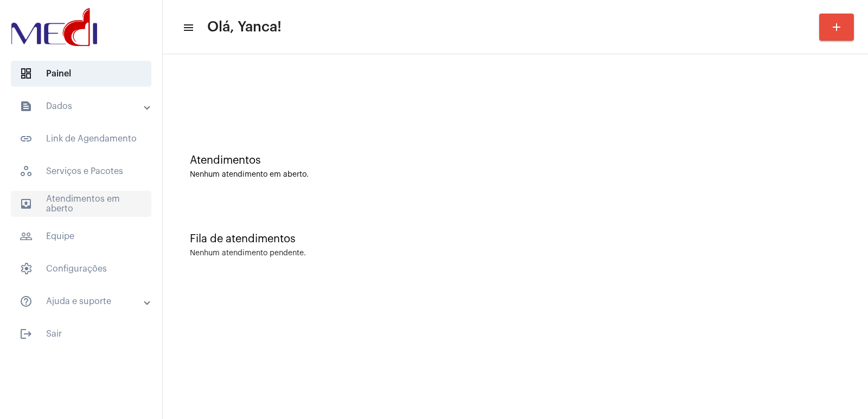 The height and width of the screenshot is (419, 868). I want to click on span: Olá, Yanca!, so click(244, 27).